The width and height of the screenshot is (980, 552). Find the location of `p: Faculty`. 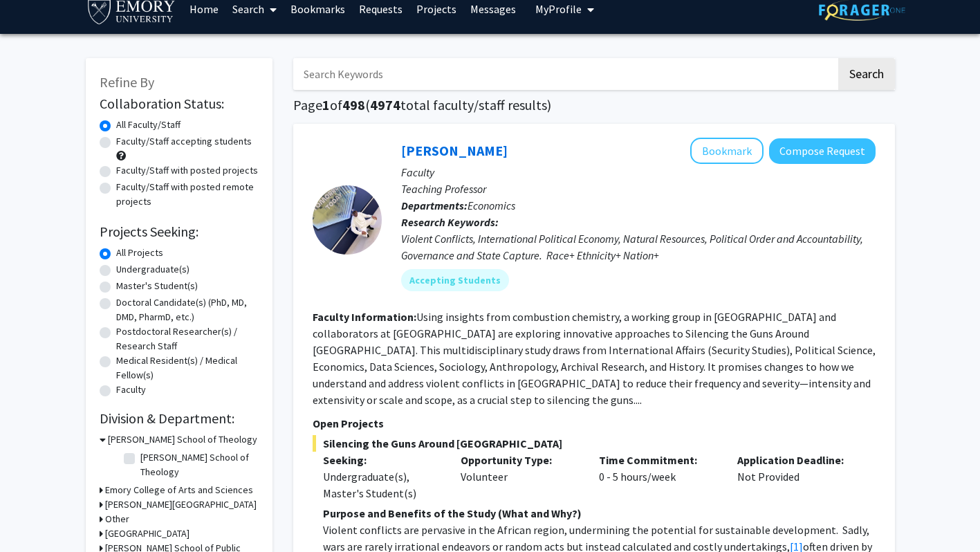

p: Faculty is located at coordinates (638, 172).